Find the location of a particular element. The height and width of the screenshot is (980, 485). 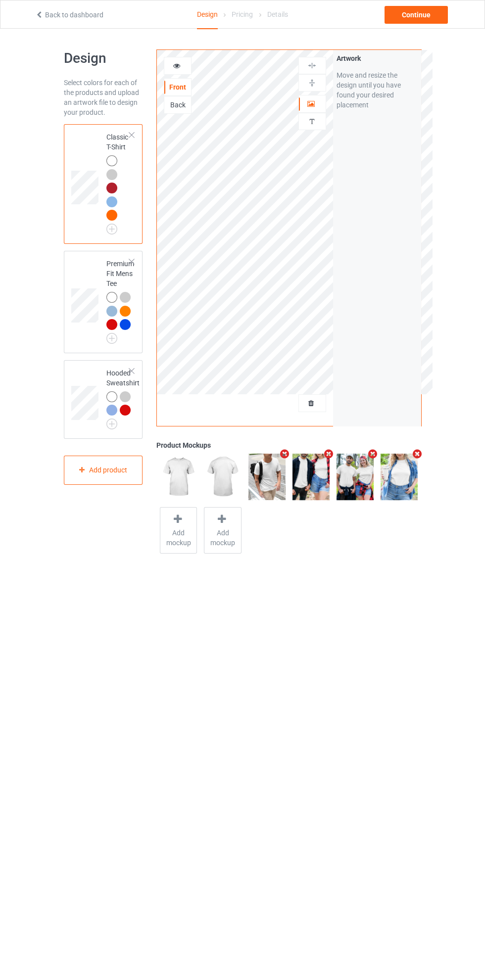

div: Pricing is located at coordinates (242, 15).